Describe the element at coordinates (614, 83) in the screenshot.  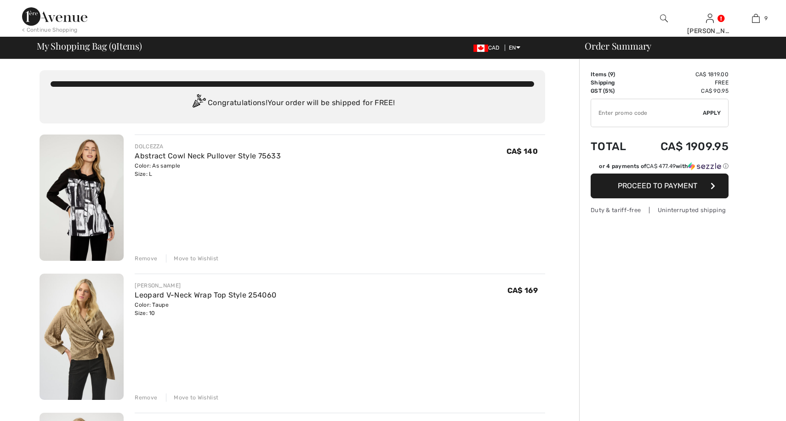
I see `td: Shipping` at that location.